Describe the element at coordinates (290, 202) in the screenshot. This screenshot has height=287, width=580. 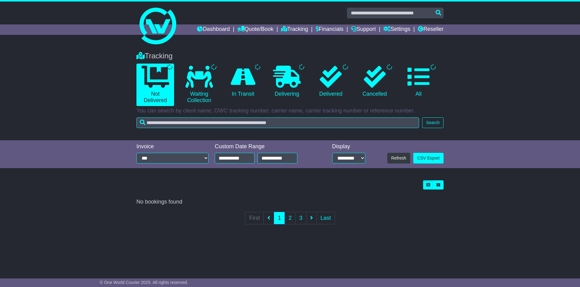
I see `div: No bookings found` at that location.